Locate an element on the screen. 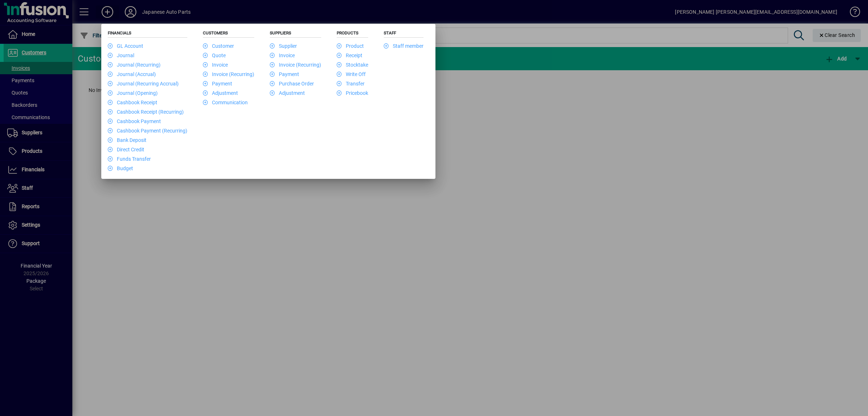 Image resolution: width=868 pixels, height=416 pixels. a: Product is located at coordinates (350, 46).